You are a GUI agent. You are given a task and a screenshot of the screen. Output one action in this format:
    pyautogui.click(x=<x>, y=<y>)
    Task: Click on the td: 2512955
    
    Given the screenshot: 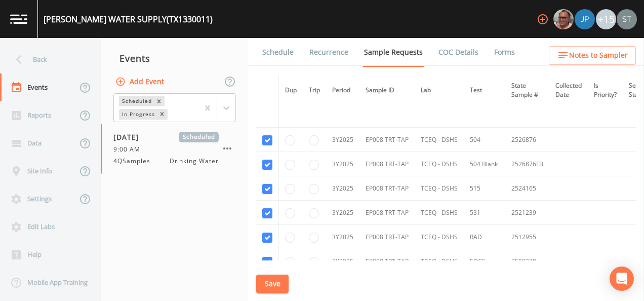 What is the action you would take?
    pyautogui.click(x=527, y=237)
    